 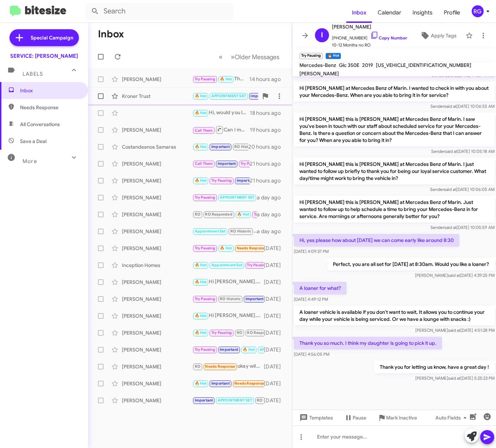 I want to click on div: Đã thích “You're welcome! If you need anything else , just let me know. Have a great day!”, so click(x=228, y=265).